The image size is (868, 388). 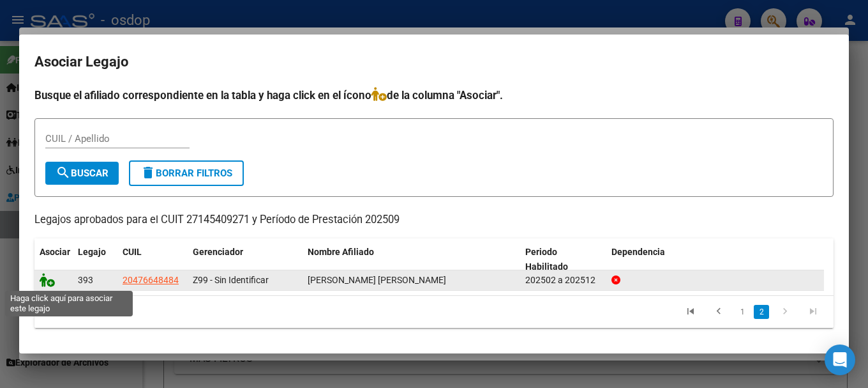 What do you see at coordinates (840, 359) in the screenshot?
I see `div: Open Intercom Messenger` at bounding box center [840, 359].